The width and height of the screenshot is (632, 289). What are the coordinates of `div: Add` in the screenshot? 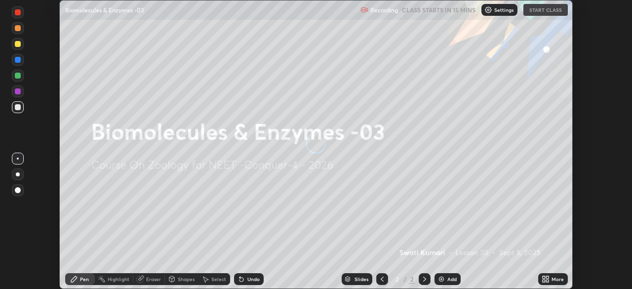 It's located at (452, 279).